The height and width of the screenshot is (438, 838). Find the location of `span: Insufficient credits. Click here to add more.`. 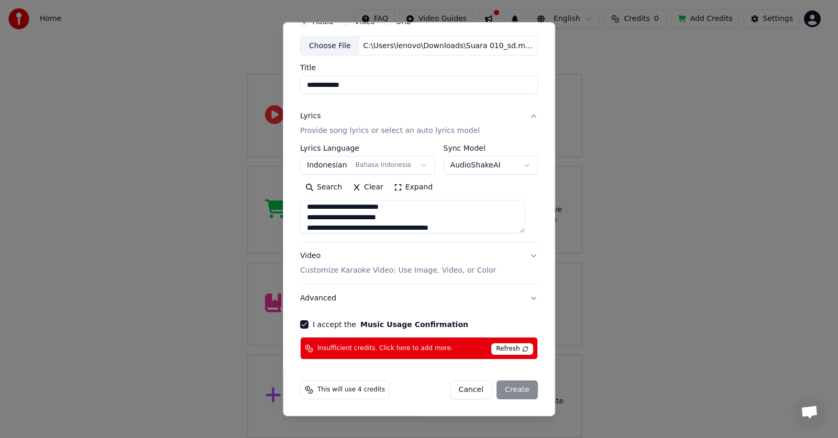

span: Insufficient credits. Click here to add more. is located at coordinates (385, 349).